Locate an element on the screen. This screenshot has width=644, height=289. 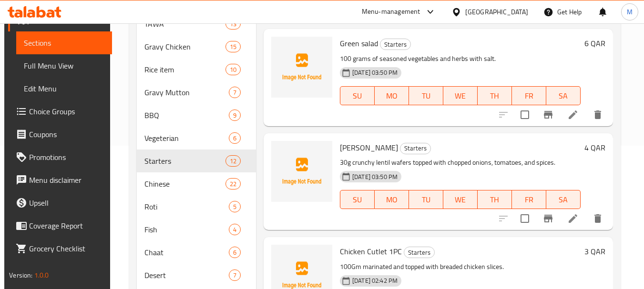
p: 100Gm marinated and topped with breaded chicken slices. is located at coordinates (460, 267).